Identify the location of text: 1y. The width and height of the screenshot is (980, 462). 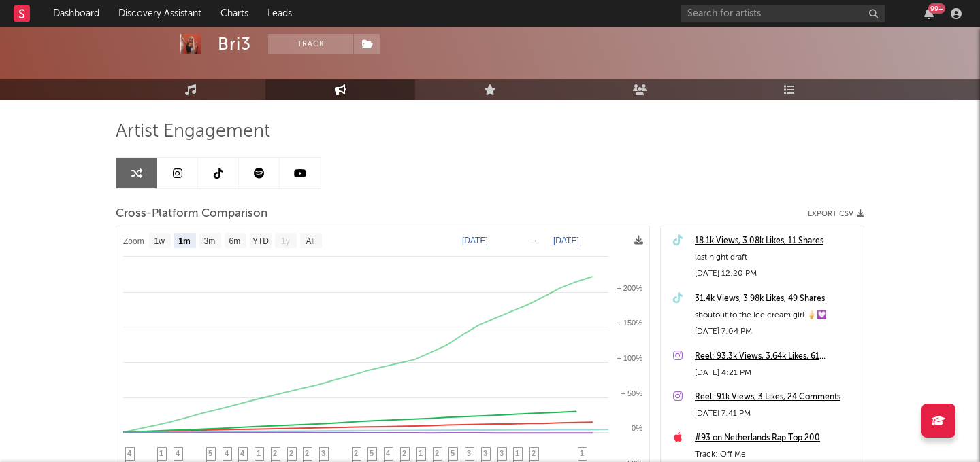
(285, 241).